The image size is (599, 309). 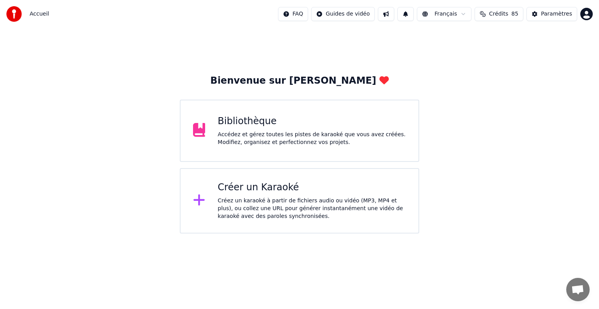 I want to click on span: 85, so click(x=514, y=14).